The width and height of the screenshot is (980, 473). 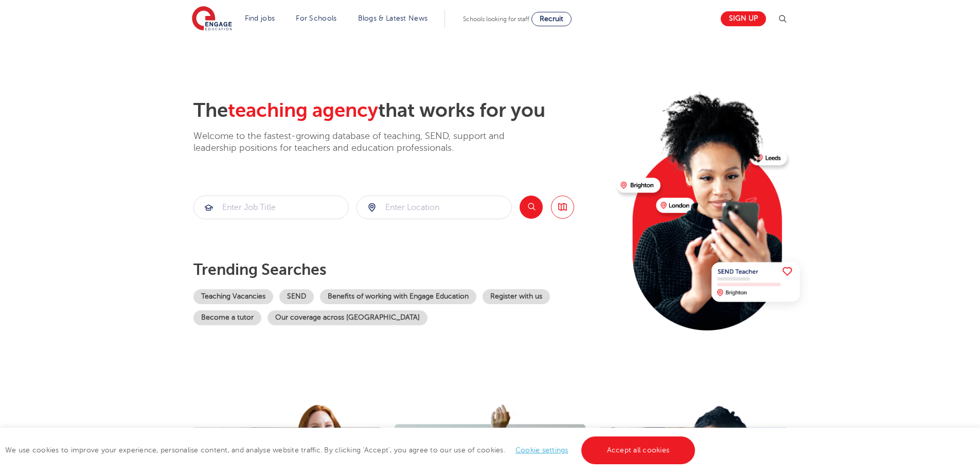 I want to click on a: Teaching Vacancies, so click(x=233, y=296).